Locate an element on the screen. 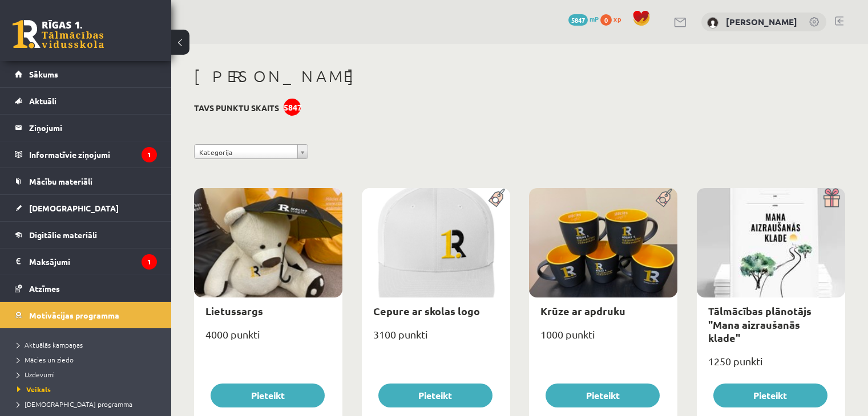 The width and height of the screenshot is (868, 416). span: Mācies un ziedo is located at coordinates (45, 360).